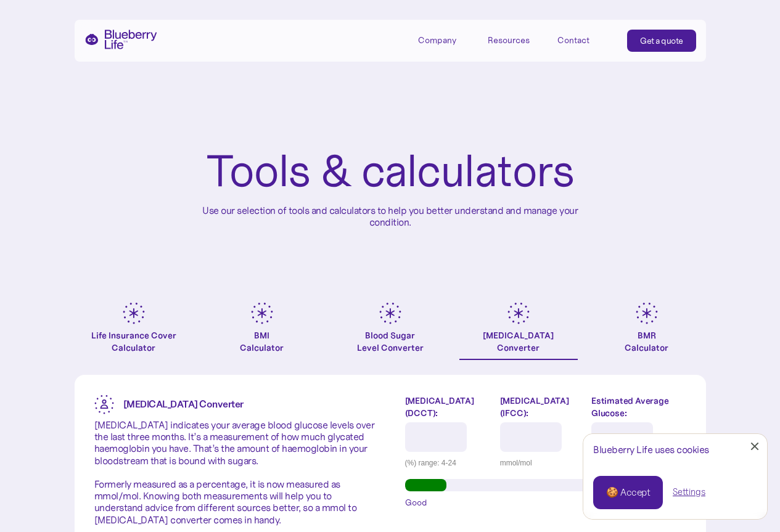 The width and height of the screenshot is (780, 532). What do you see at coordinates (416, 503) in the screenshot?
I see `span: Good` at bounding box center [416, 503].